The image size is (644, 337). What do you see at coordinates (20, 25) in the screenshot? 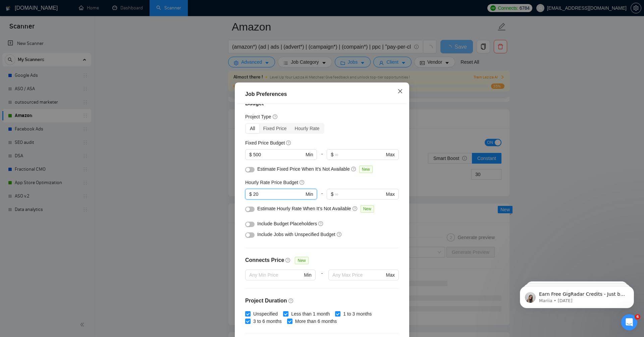
I see `img: Profile image for Mariia` at bounding box center [20, 25].